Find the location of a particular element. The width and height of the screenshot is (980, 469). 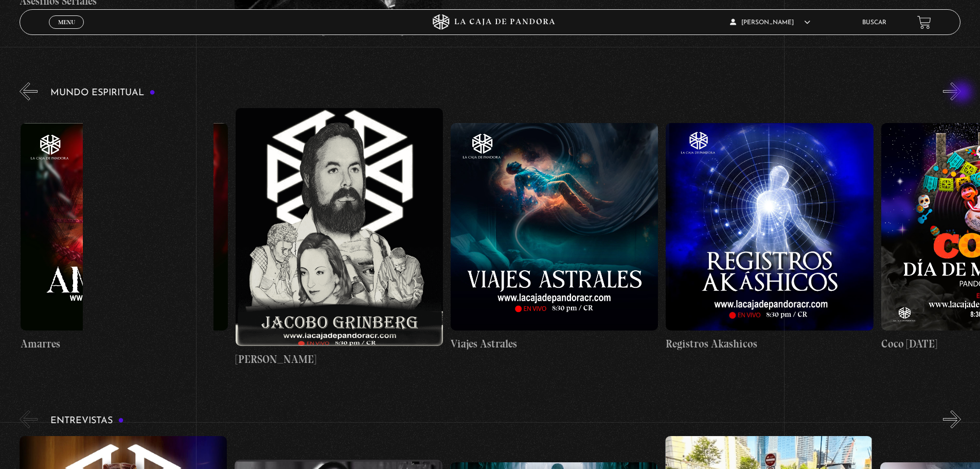

a: Amarres is located at coordinates (124, 237).